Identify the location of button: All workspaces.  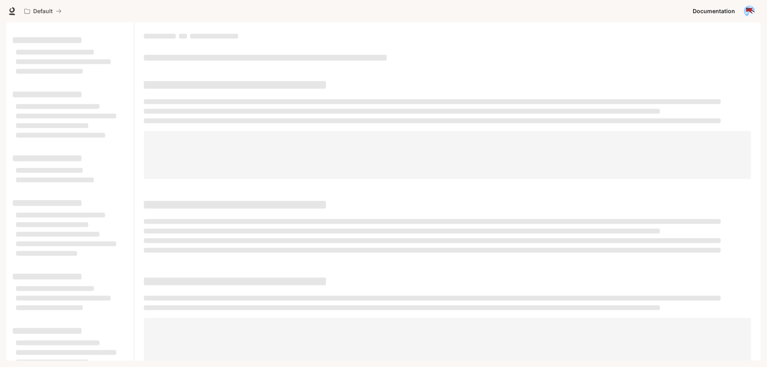
(43, 11).